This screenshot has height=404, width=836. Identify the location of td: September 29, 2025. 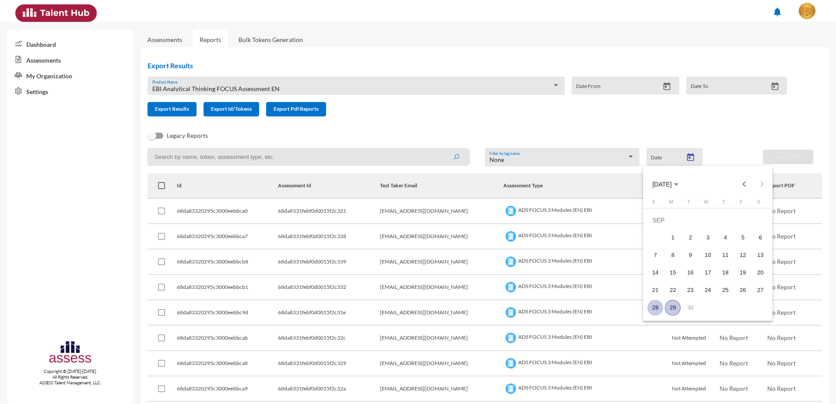
(672, 308).